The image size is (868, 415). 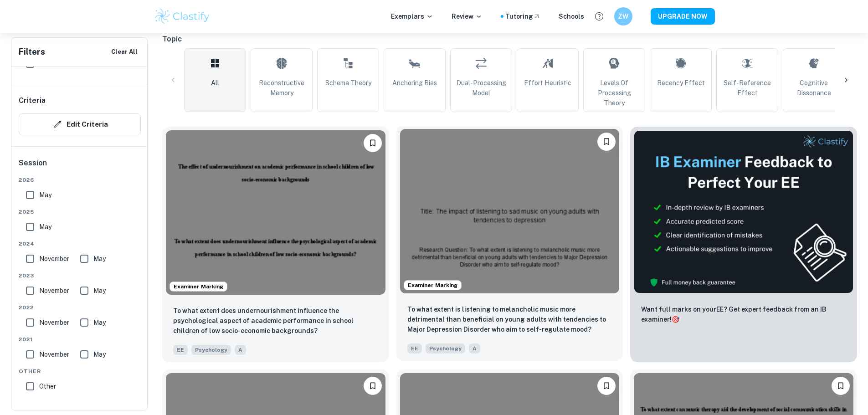 I want to click on span: All, so click(x=215, y=83).